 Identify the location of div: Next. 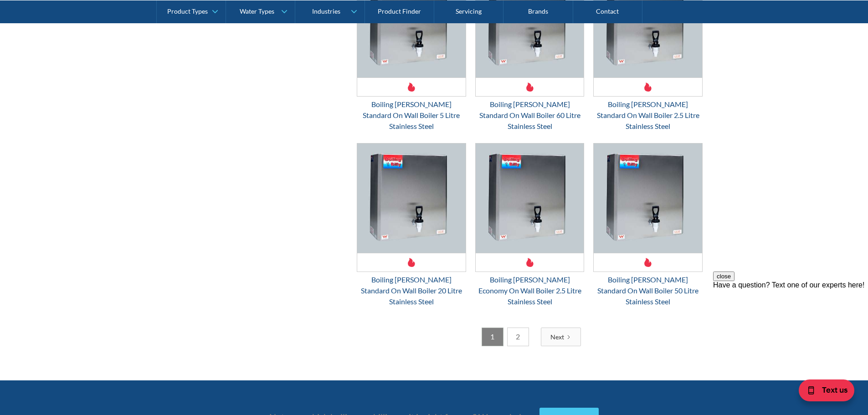
(557, 337).